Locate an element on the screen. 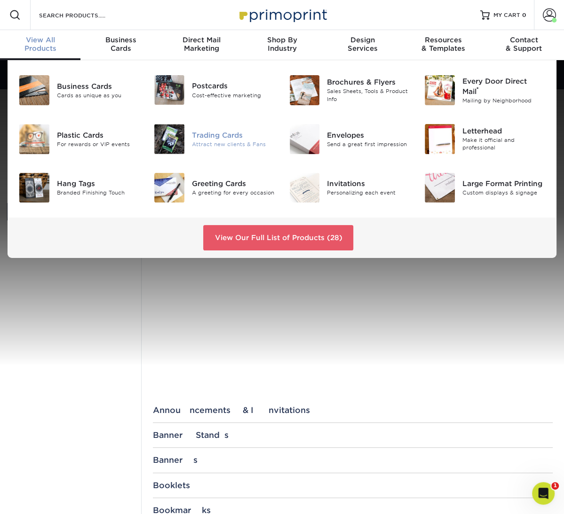  div: Greeting Cards is located at coordinates (233, 184).